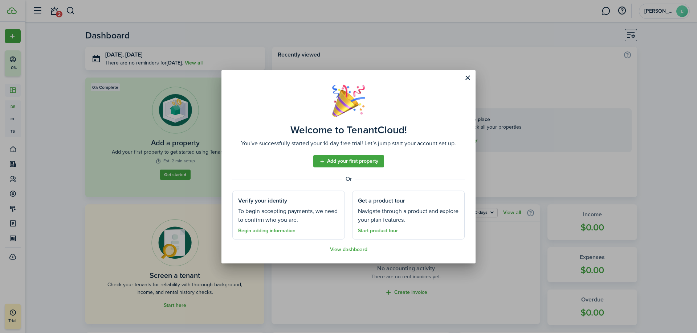 Image resolution: width=697 pixels, height=333 pixels. Describe the element at coordinates (467, 78) in the screenshot. I see `button: Close modal` at that location.